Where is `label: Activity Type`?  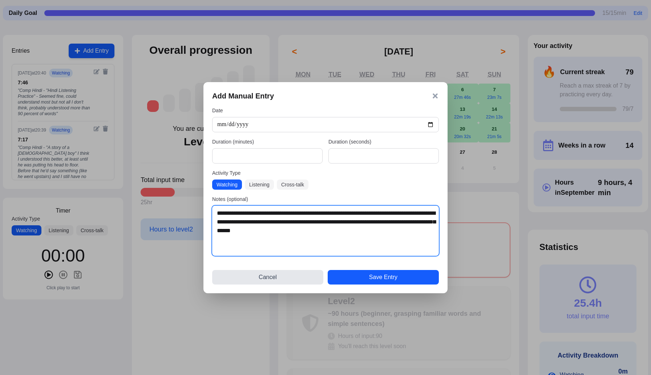
label: Activity Type is located at coordinates (325, 173).